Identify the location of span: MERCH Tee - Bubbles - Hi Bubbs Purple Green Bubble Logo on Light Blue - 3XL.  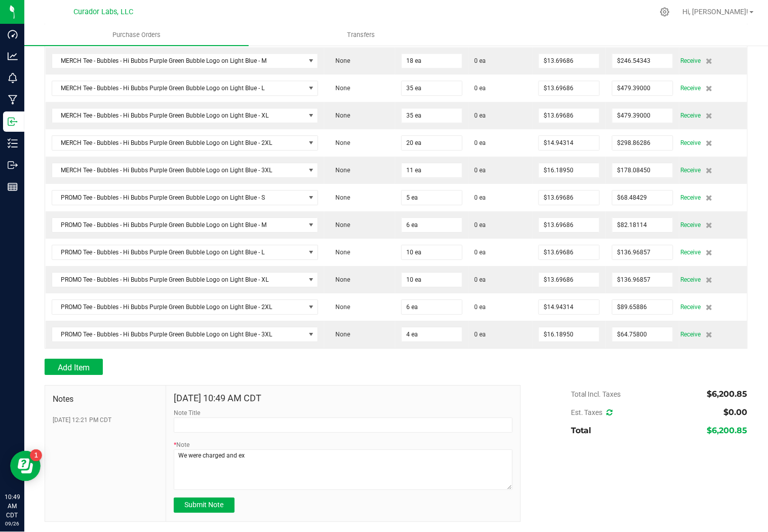
(179, 170).